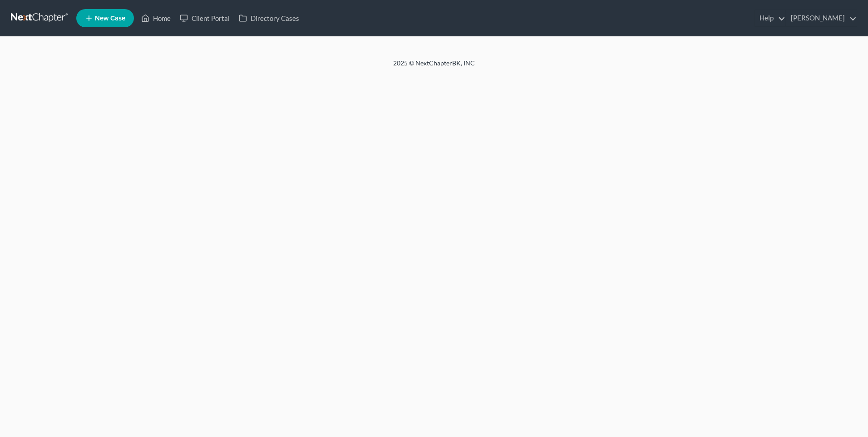 The height and width of the screenshot is (437, 868). Describe the element at coordinates (770, 18) in the screenshot. I see `a: Help` at that location.